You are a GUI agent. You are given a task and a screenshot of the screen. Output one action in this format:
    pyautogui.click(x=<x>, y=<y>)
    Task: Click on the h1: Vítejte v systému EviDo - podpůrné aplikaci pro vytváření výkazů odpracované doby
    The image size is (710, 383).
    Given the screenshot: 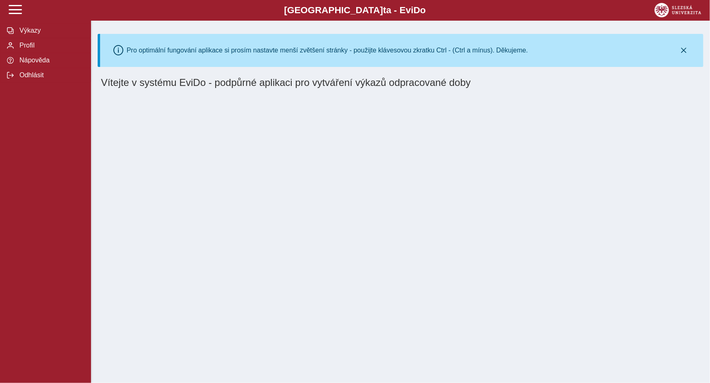 What is the action you would take?
    pyautogui.click(x=400, y=83)
    